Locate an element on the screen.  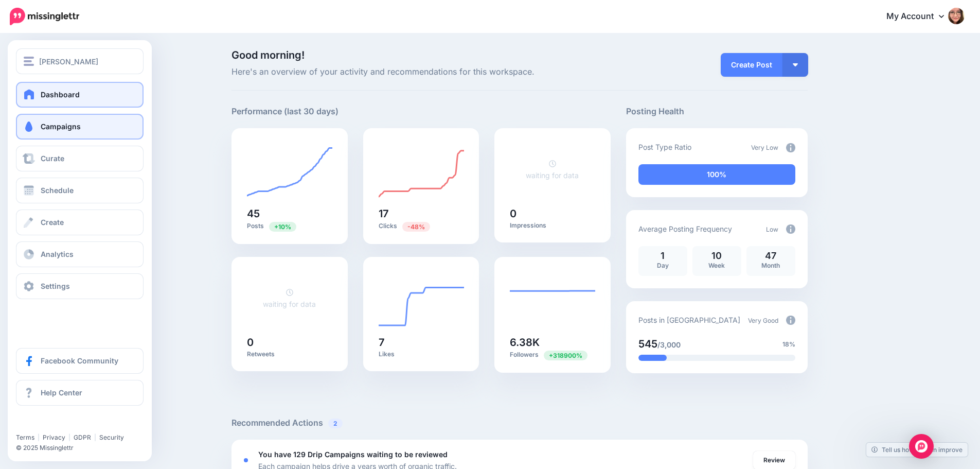
h5: Performance (last 30 days) is located at coordinates (285, 111).